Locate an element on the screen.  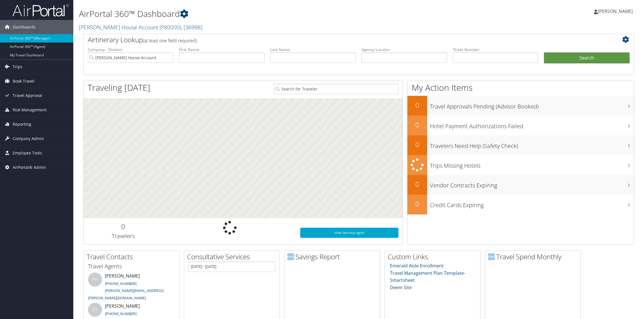
h3: Travelers Need Help (Safety Check) is located at coordinates (532, 144).